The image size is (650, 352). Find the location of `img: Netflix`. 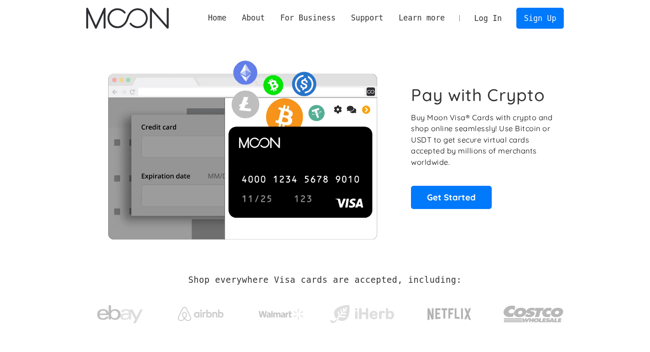

img: Netflix is located at coordinates (449, 315).